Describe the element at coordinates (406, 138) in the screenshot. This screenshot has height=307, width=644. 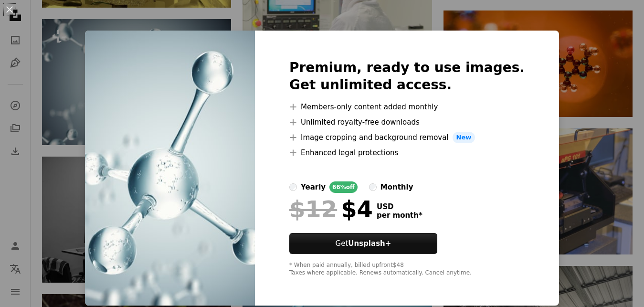
I see `li: Image cropping and background removal` at that location.